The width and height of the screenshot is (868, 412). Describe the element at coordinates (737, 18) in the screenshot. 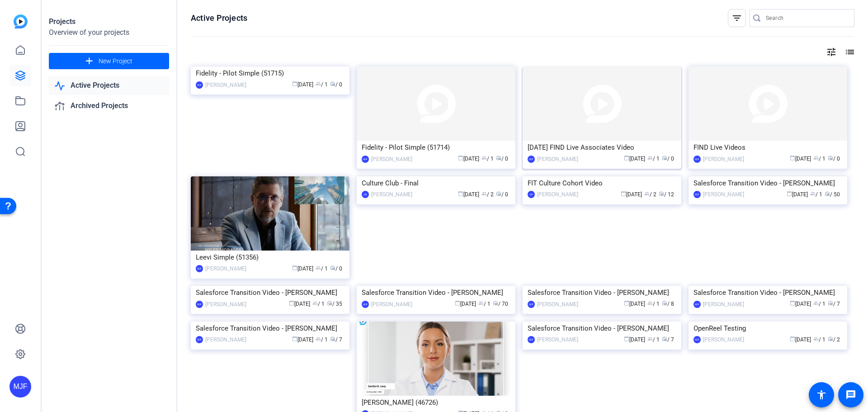

I see `mat-icon: filter_list` at that location.